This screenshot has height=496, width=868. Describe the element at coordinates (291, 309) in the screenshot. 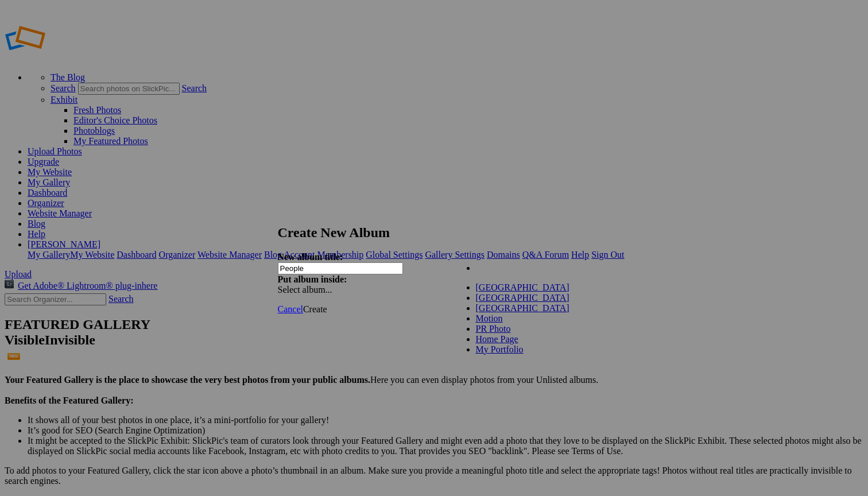

I see `span: Cancel` at that location.